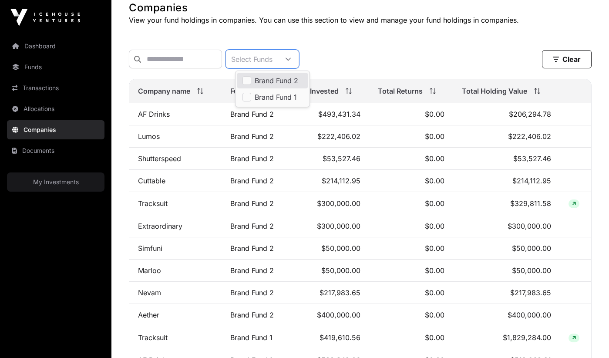  What do you see at coordinates (56, 151) in the screenshot?
I see `a: Documents` at bounding box center [56, 151].